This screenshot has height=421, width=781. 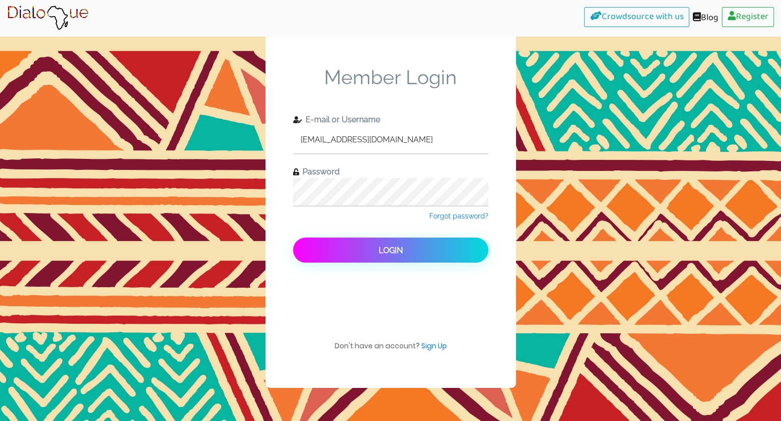 What do you see at coordinates (637, 17) in the screenshot?
I see `a: Crowdsource with us` at bounding box center [637, 17].